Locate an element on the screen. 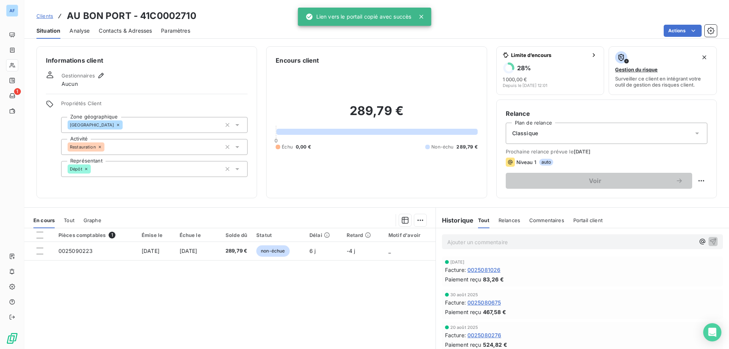 The height and width of the screenshot is (349, 729). span: Commentaires is located at coordinates (547, 220).